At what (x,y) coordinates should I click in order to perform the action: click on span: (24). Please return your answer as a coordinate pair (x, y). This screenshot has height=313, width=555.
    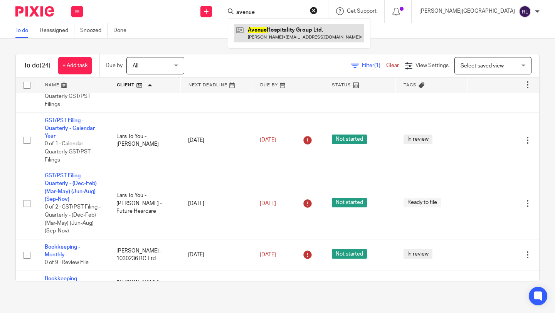
    Looking at the image, I should click on (45, 66).